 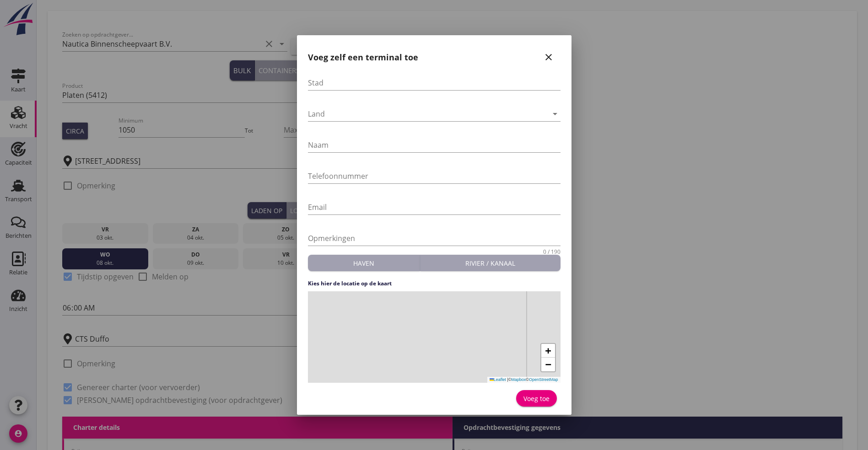 What do you see at coordinates (490, 263) in the screenshot?
I see `div: Rivier / kanaal` at bounding box center [490, 263].